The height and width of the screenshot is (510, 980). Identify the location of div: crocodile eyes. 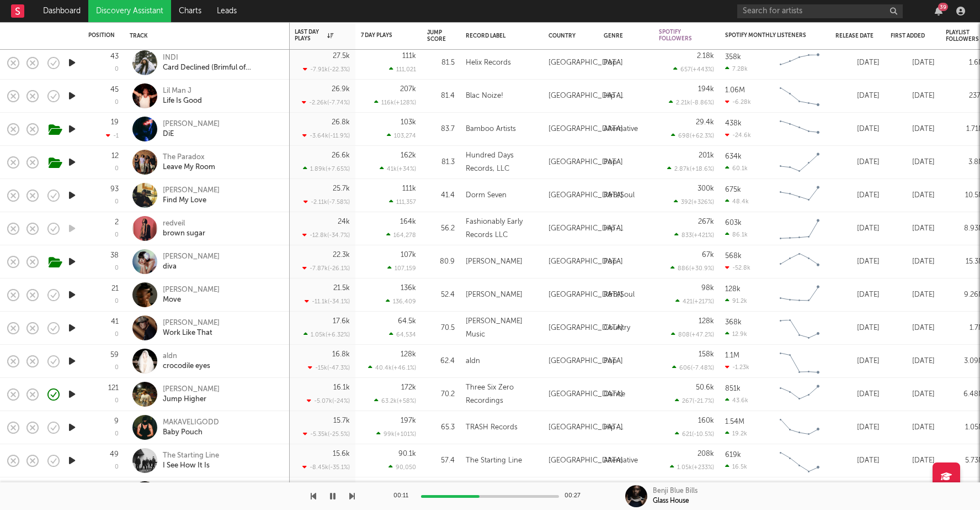
(186, 366).